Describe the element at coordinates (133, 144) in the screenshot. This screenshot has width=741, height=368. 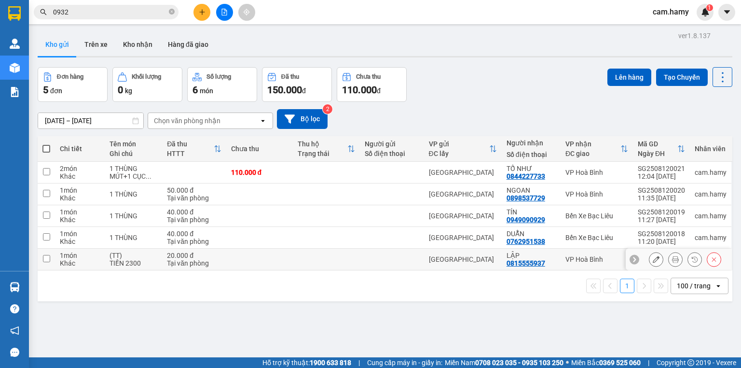
I see `div: Tên món` at that location.